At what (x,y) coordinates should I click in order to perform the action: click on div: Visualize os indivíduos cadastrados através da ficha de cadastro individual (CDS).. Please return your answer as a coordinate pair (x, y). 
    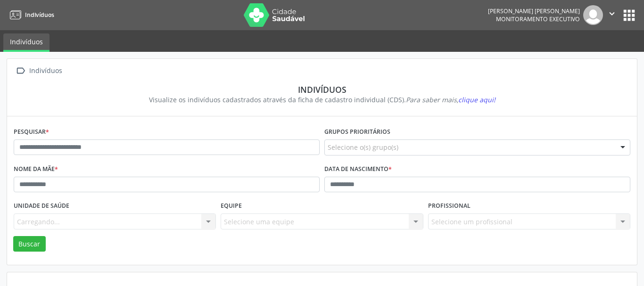
    Looking at the image, I should click on (322, 99).